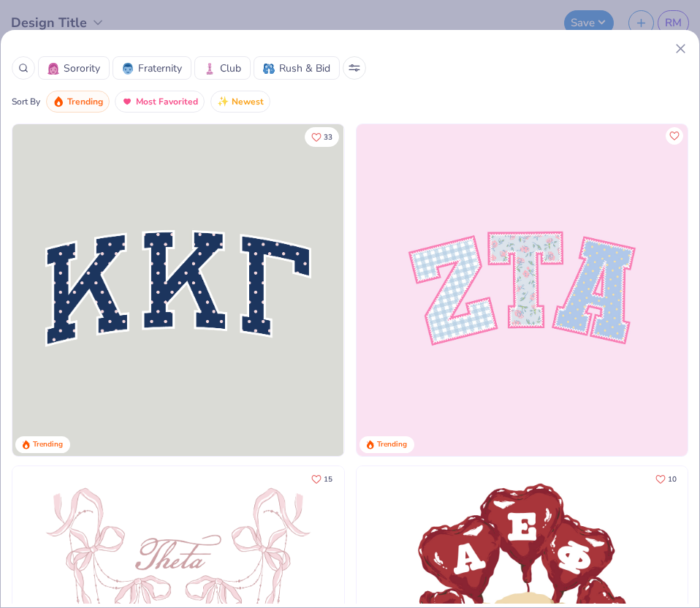  Describe the element at coordinates (26, 102) in the screenshot. I see `div: Sort By` at that location.